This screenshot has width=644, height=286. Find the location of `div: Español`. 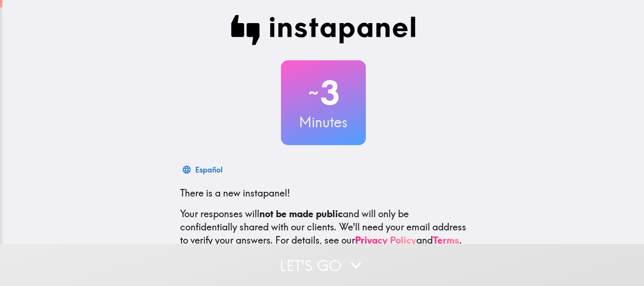

div: Español is located at coordinates (209, 170).